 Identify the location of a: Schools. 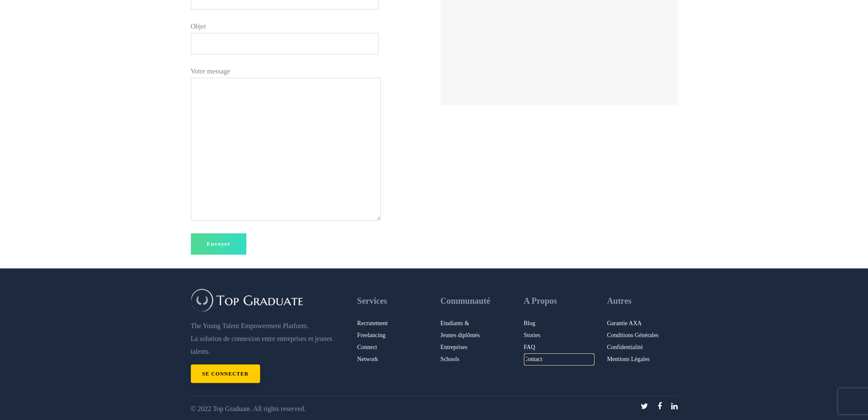
(475, 359).